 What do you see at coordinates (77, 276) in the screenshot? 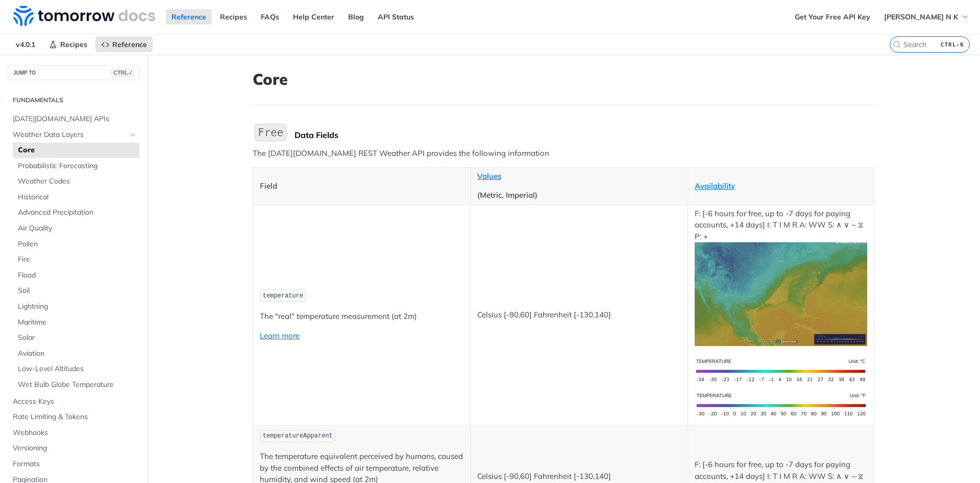
I see `span: Flood` at bounding box center [77, 276].